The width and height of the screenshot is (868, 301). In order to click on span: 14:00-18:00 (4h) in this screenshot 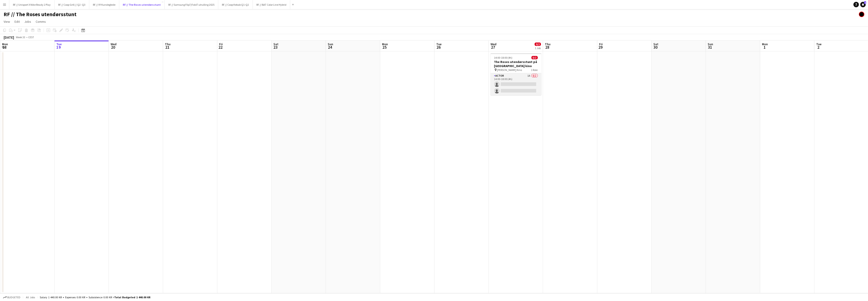, I will do `click(503, 58)`.